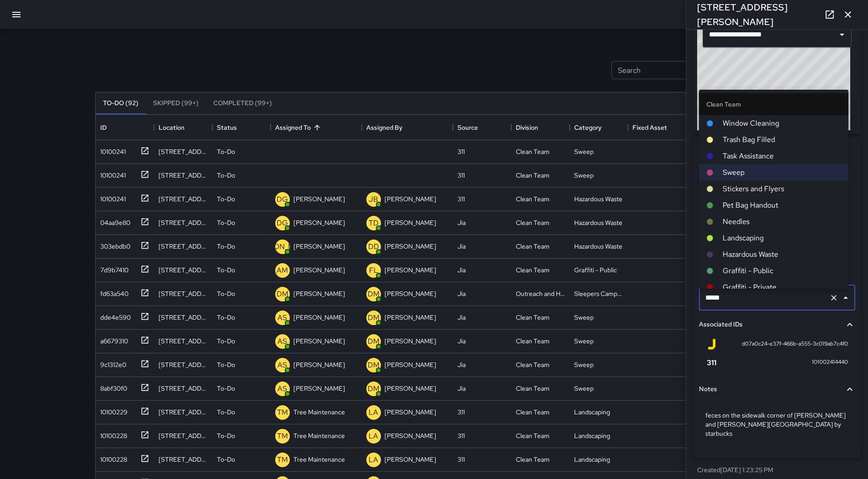 The image size is (868, 479). What do you see at coordinates (782, 271) in the screenshot?
I see `span: Graffiti - Public` at bounding box center [782, 271].